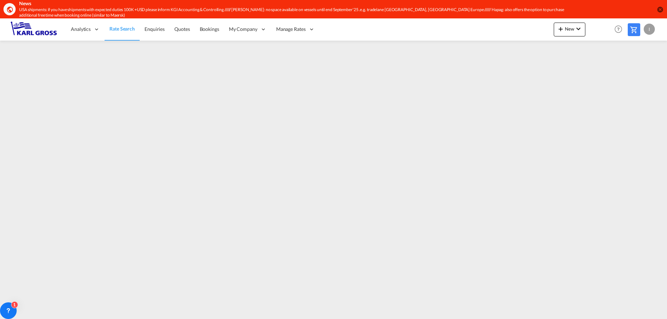  What do you see at coordinates (182, 29) in the screenshot?
I see `a: Quotes` at bounding box center [182, 29].